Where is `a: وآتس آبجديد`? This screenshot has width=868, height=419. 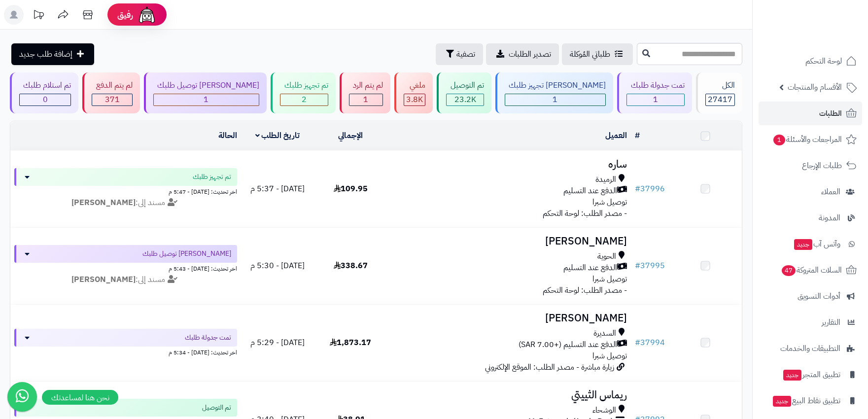
a: وآتس آبجديد is located at coordinates (810, 244).